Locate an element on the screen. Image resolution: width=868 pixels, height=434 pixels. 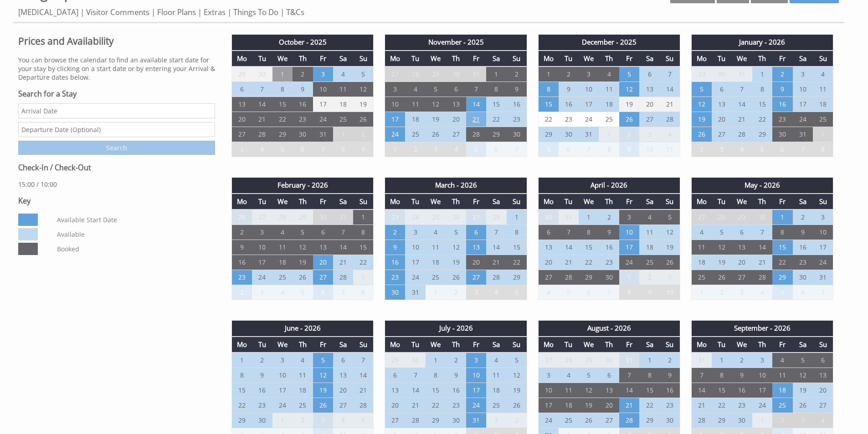
dd: Available Start Date is located at coordinates (134, 220).